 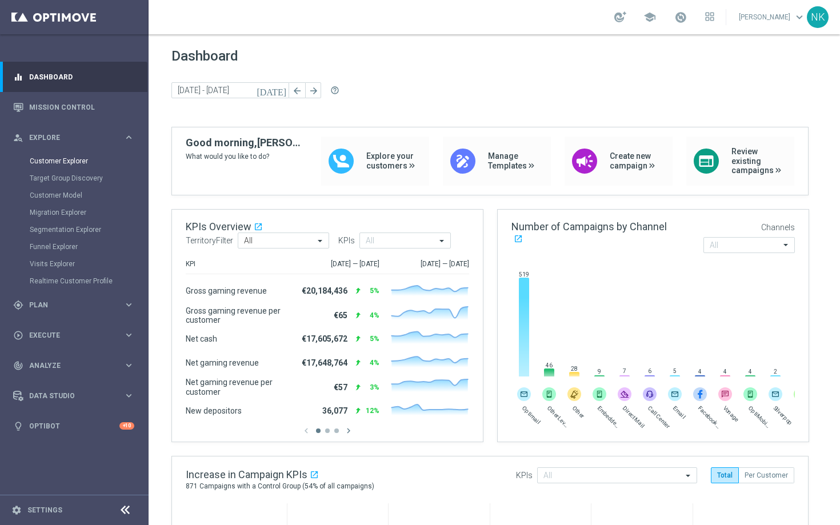 What do you see at coordinates (74, 305) in the screenshot?
I see `div: gps_fixed Plan keyboard_arrow_right` at bounding box center [74, 305].